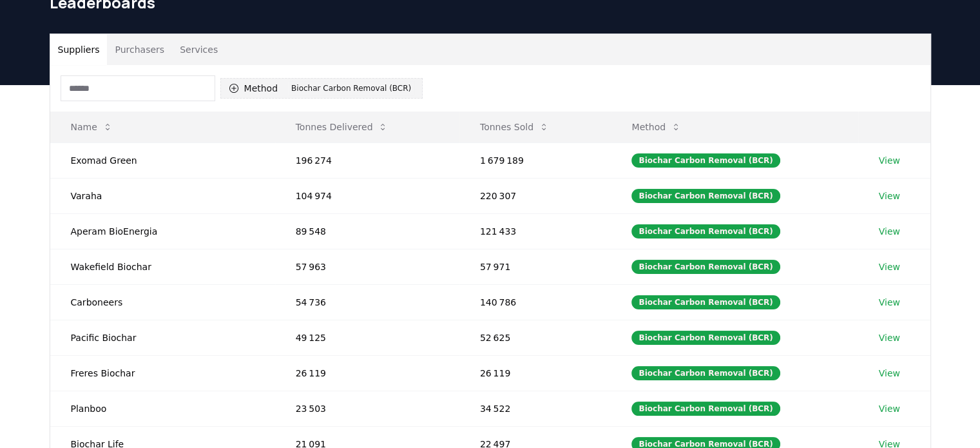 The image size is (980, 448). What do you see at coordinates (199, 50) in the screenshot?
I see `button: Services` at bounding box center [199, 50].